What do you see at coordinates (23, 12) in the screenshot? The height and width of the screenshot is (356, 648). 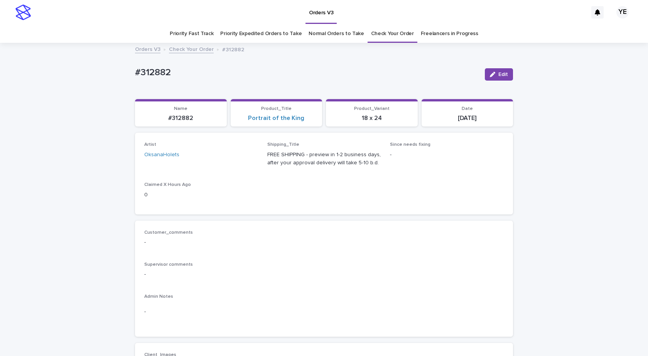 I see `img: stacker-logo-s-only.png` at bounding box center [23, 12].